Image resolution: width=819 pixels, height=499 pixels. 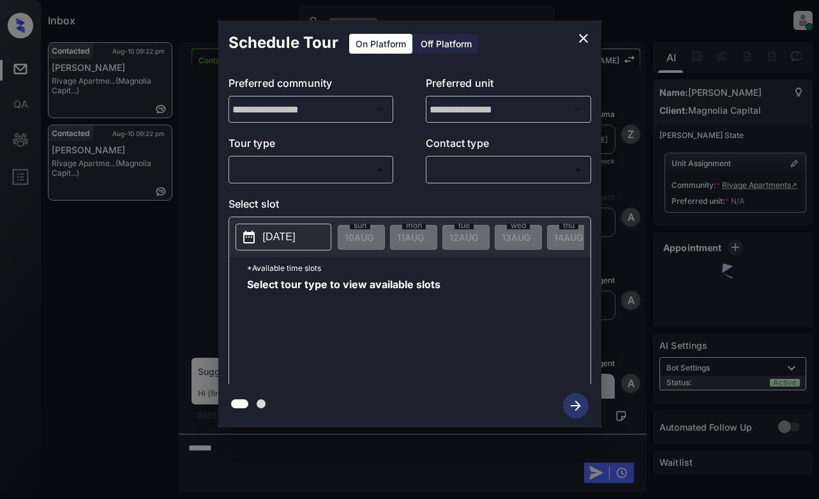 What do you see at coordinates (508, 86) in the screenshot?
I see `p: Preferred unit` at bounding box center [508, 86].